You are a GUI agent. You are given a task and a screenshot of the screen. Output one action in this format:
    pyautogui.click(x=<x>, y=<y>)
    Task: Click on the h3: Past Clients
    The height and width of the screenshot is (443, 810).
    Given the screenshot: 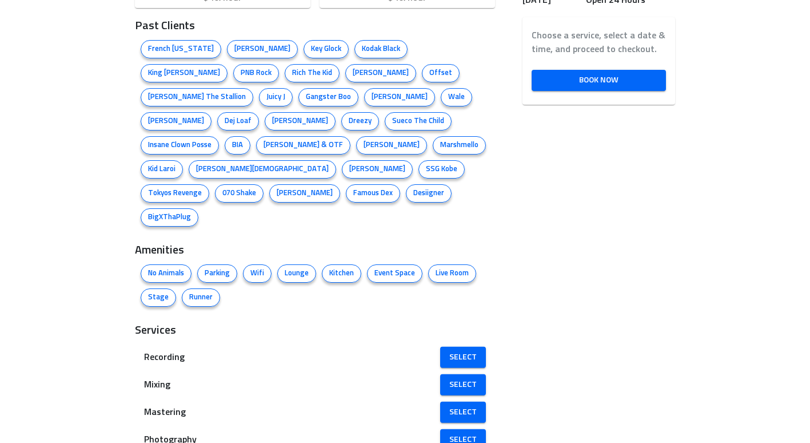 What is the action you would take?
    pyautogui.click(x=315, y=26)
    